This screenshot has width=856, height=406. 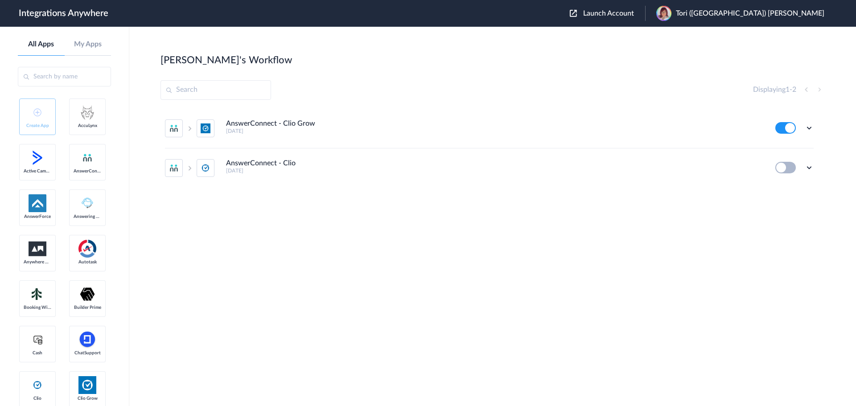 What do you see at coordinates (87, 308) in the screenshot?
I see `span: Builder Prime` at bounding box center [87, 308].